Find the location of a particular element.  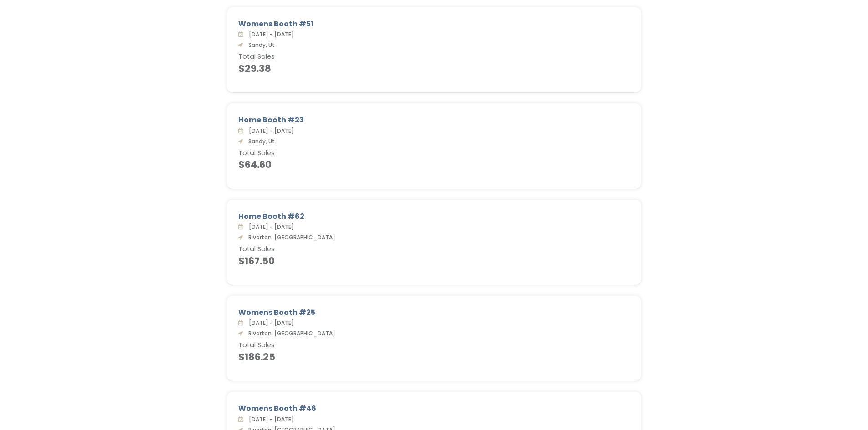

h4: $167.50 is located at coordinates (434, 261).